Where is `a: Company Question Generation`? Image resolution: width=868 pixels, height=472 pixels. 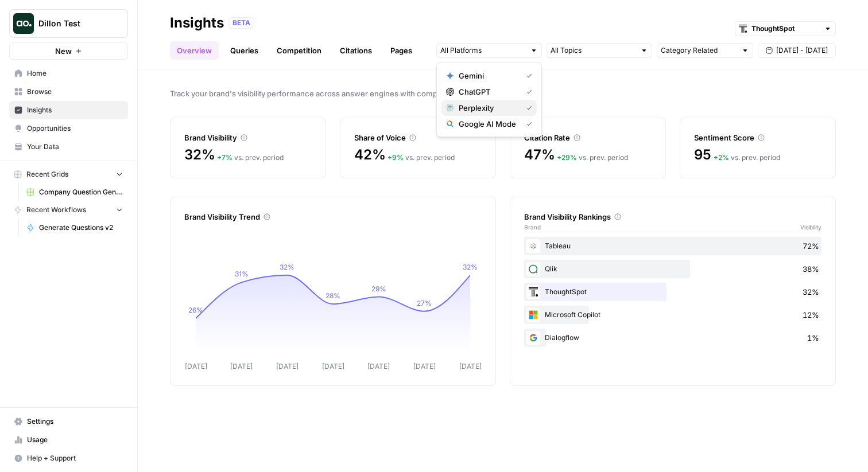
a: Company Question Generation is located at coordinates (75, 192).